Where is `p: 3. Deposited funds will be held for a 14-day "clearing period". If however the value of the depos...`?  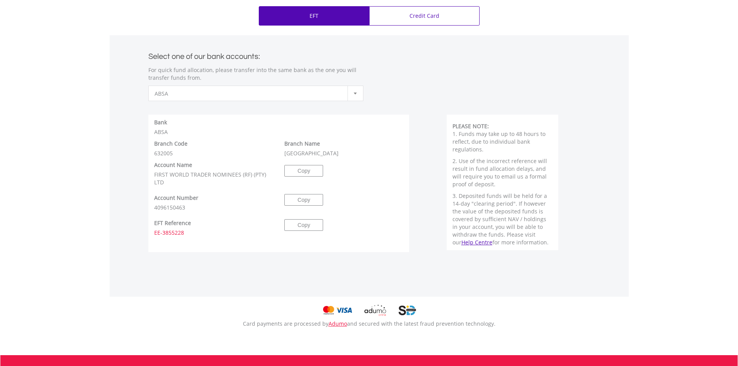 p: 3. Deposited funds will be held for a 14-day "clearing period". If however the value of the depos... is located at coordinates (502, 219).